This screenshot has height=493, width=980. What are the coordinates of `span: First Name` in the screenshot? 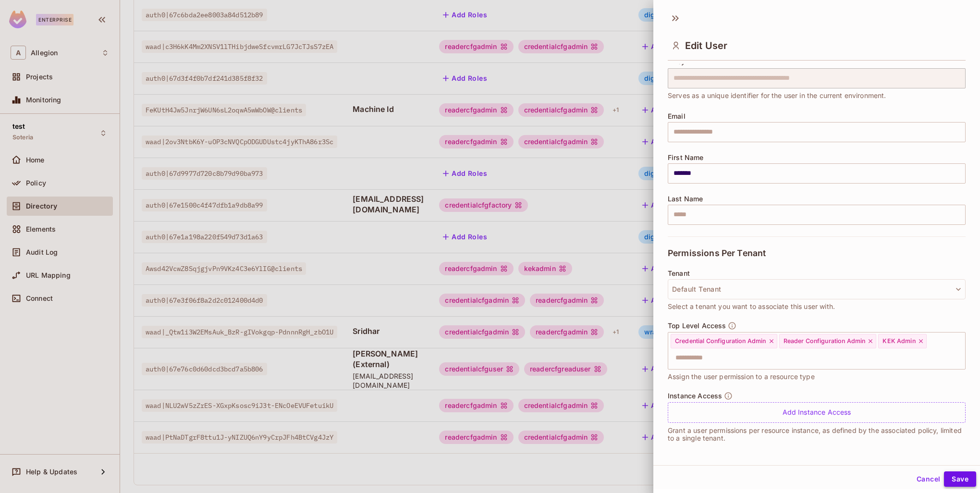 It's located at (686, 158).